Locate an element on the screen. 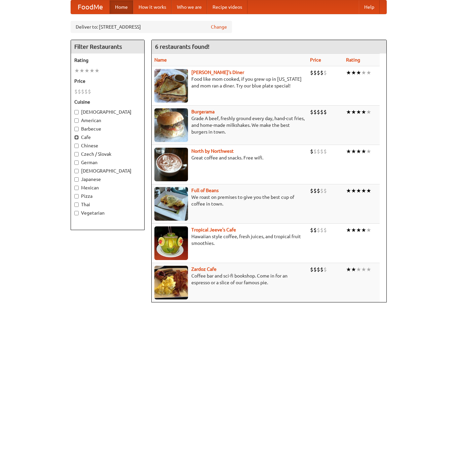 This screenshot has height=476, width=457. input: Cafe is located at coordinates (76, 137).